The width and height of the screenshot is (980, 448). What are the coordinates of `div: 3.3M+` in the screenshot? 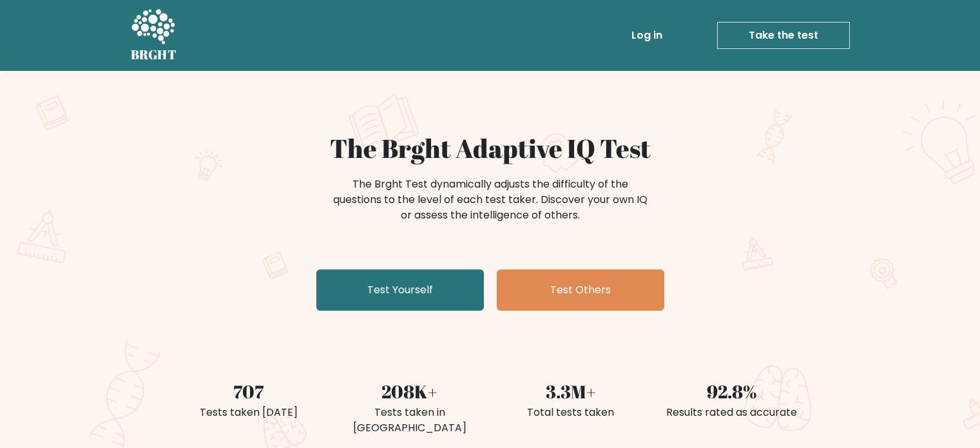 It's located at (571, 391).